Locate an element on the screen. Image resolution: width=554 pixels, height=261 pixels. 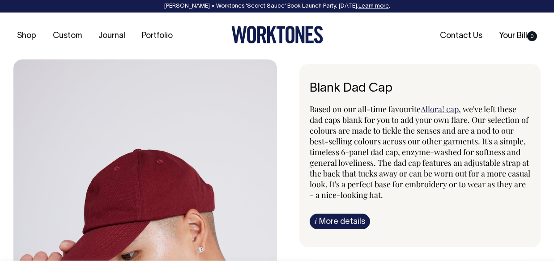
a: Portfolio is located at coordinates (157, 36).